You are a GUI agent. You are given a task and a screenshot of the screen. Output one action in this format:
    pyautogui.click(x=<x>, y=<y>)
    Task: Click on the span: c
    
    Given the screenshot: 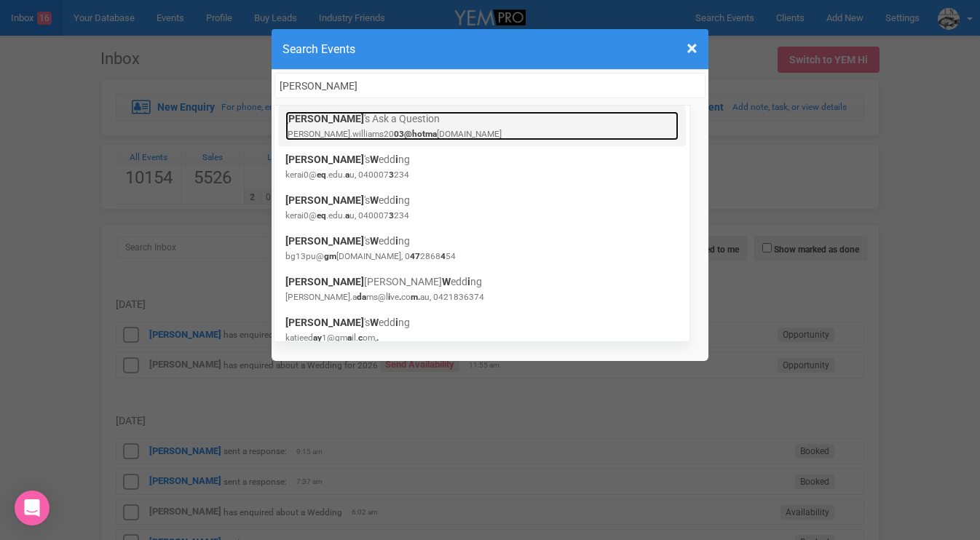 What is the action you would take?
    pyautogui.click(x=361, y=338)
    